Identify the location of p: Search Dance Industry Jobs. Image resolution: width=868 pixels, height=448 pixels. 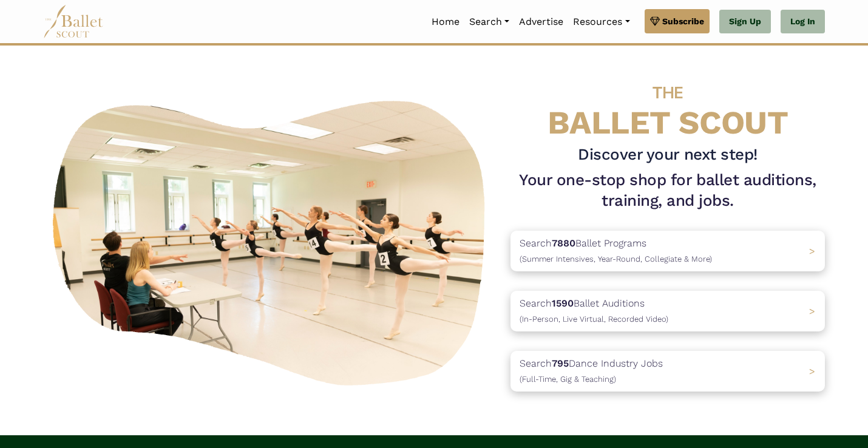
(591, 371).